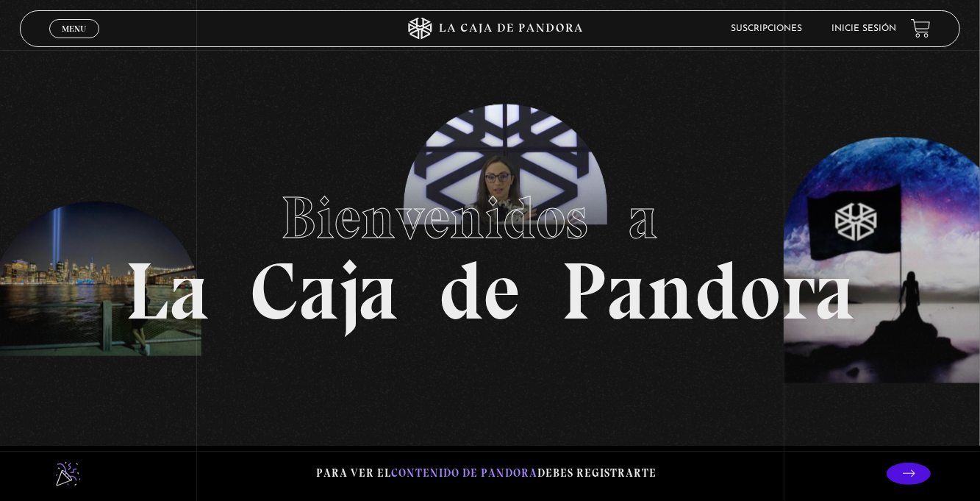 The image size is (980, 501). What do you see at coordinates (490, 217) in the screenshot?
I see `span: Bienvenidos a` at bounding box center [490, 217].